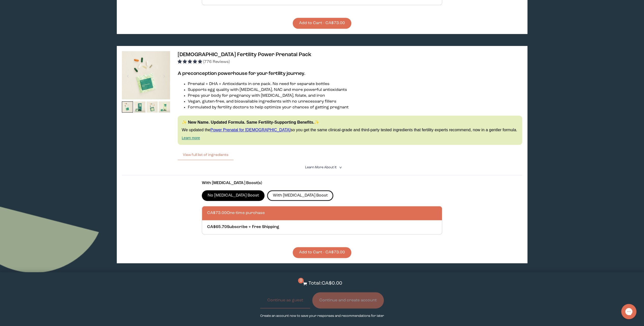 Image resolution: width=644 pixels, height=326 pixels. What do you see at coordinates (350, 130) in the screenshot?
I see `p: We updated the so you get the same clinical-grade and third-party tested ingredients that fertili...` at bounding box center [350, 130].